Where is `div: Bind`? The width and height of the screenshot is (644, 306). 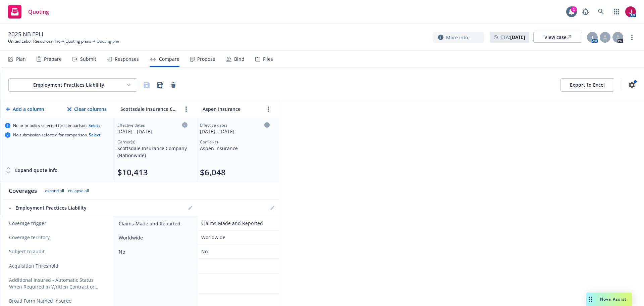
div: Bind is located at coordinates (239, 59).